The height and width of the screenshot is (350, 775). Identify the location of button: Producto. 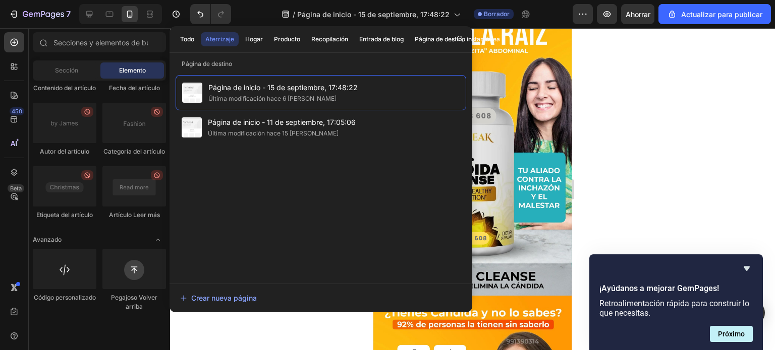
(287, 39).